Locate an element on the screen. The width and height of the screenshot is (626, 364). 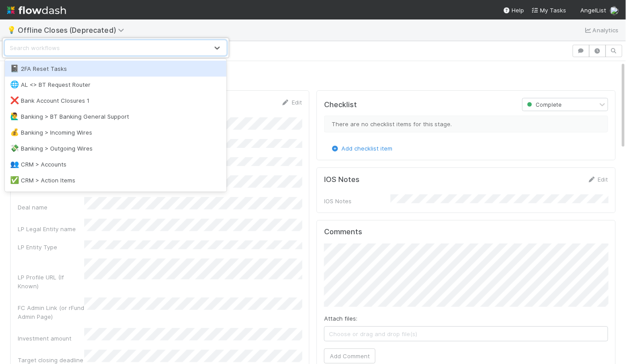
div: CRM > Accounts is located at coordinates (116, 165).